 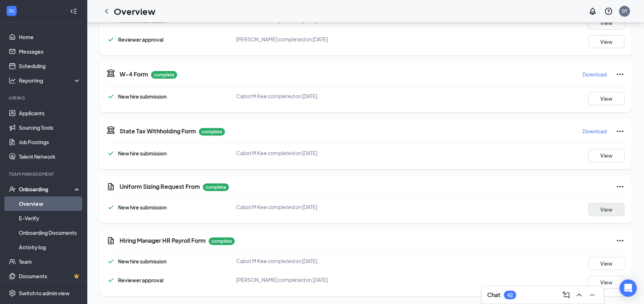 I want to click on svg: Settings, so click(x=12, y=293).